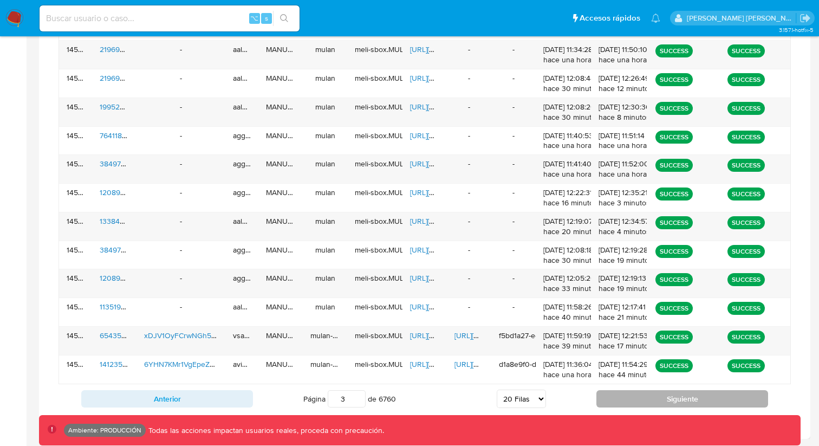  What do you see at coordinates (805, 18) in the screenshot?
I see `a: Salir` at bounding box center [805, 18].